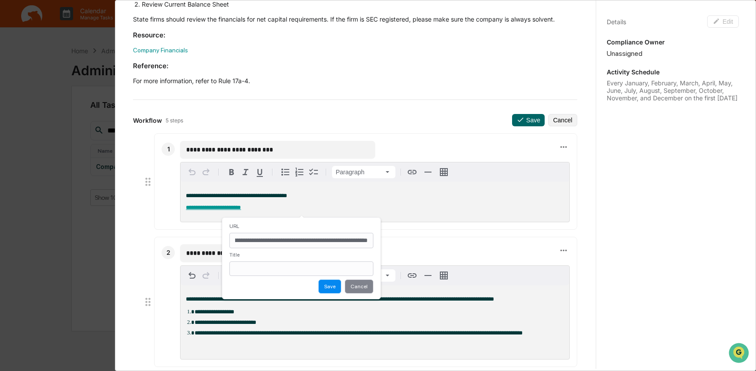 The width and height of the screenshot is (756, 371). Describe the element at coordinates (355, 19) in the screenshot. I see `p: State firms should review the financials for net capital requirements. If the firm is SEC registe...` at that location.